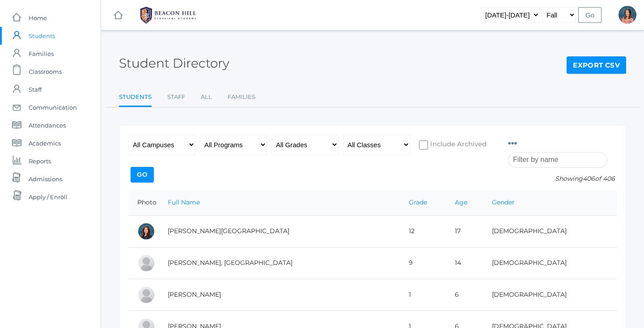 The image size is (644, 328). Describe the element at coordinates (45, 72) in the screenshot. I see `span: Classrooms` at that location.